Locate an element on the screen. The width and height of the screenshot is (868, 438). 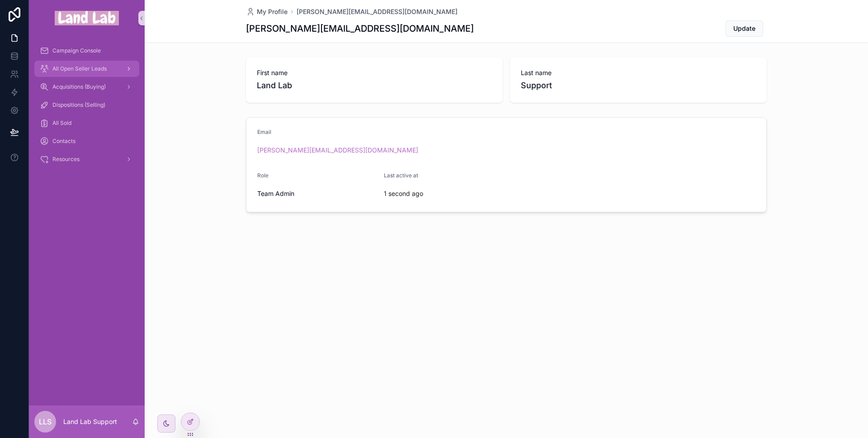
p: 1 second ago is located at coordinates (403, 194).